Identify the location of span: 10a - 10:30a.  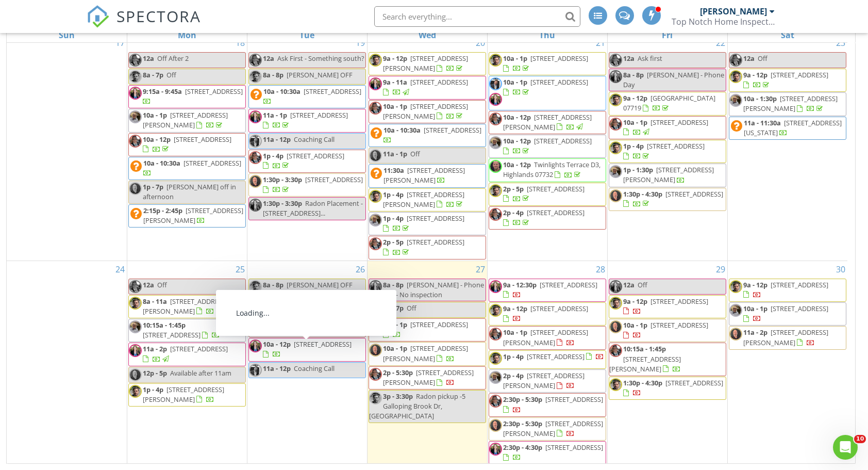
(402, 130).